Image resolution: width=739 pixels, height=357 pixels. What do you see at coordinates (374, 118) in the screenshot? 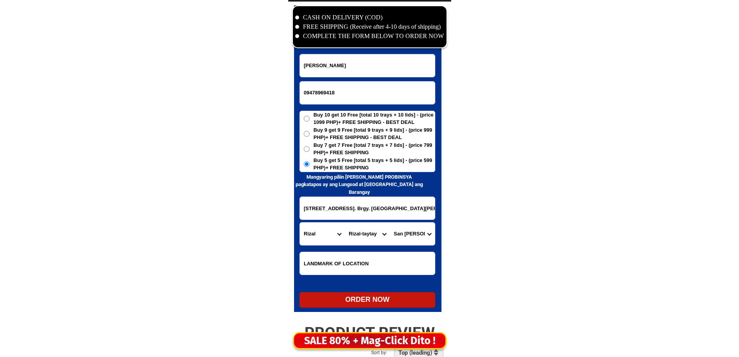
I see `span: Buy 10 get 10 Free [total 10 trays + 10 lids] - (price 1099 PHP)+ FREE SHIPPING - BEST DEAL` at bounding box center [374, 118].